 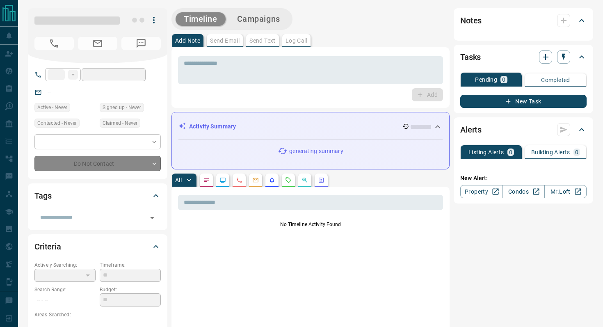 What do you see at coordinates (471, 130) in the screenshot?
I see `h2: Alerts` at bounding box center [471, 130].